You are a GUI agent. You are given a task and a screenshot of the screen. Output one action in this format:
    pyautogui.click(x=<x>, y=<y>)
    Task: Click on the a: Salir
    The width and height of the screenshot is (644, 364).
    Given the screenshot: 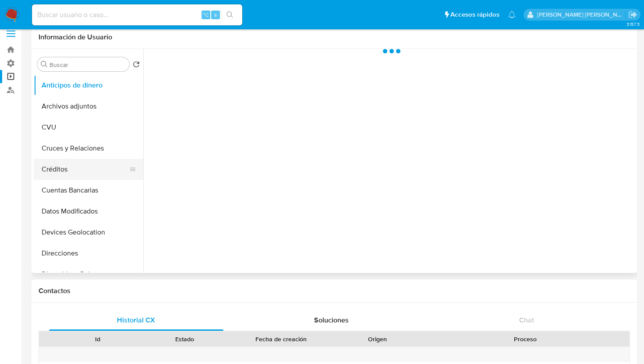 What is the action you would take?
    pyautogui.click(x=632, y=15)
    